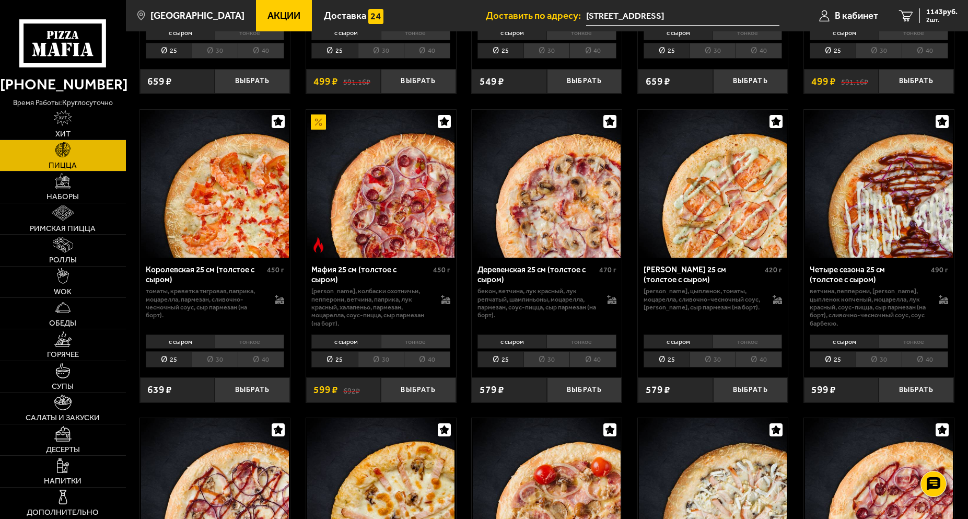  What do you see at coordinates (345, 16) in the screenshot?
I see `span: Доставка` at bounding box center [345, 16].